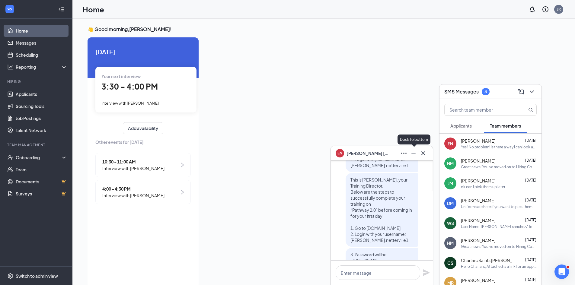 This screenshot has width=575, height=285. I want to click on a: Talent Network, so click(41, 130).